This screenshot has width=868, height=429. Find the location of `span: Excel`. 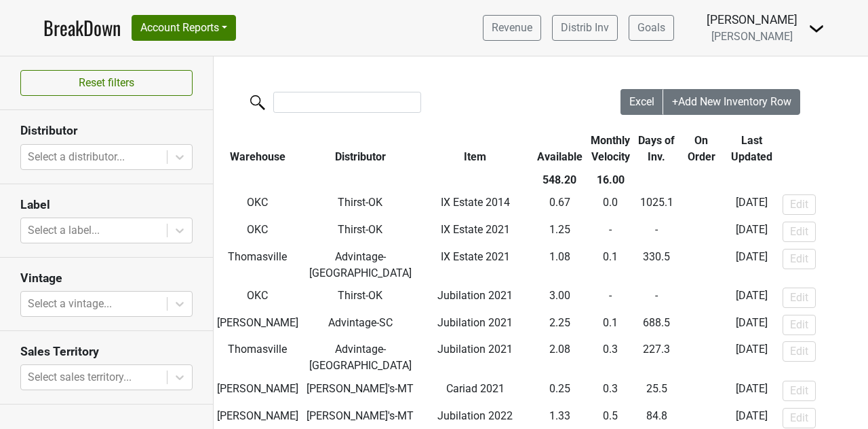

span: Excel is located at coordinates (642, 101).